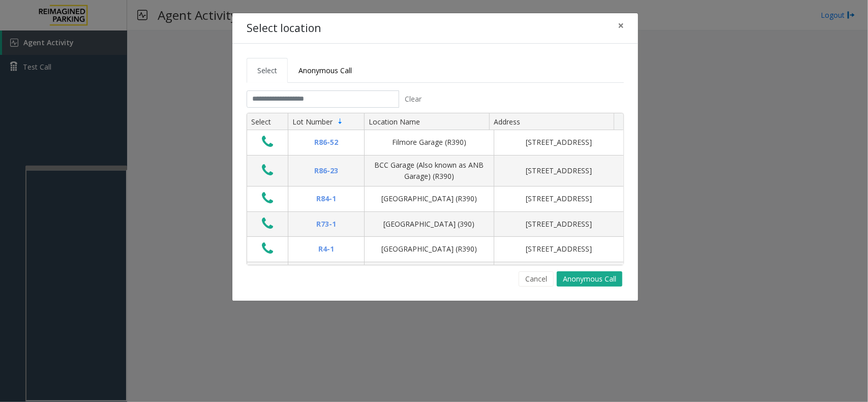 The height and width of the screenshot is (402, 868). What do you see at coordinates (326, 225) in the screenshot?
I see `div: R73-1` at bounding box center [326, 225].